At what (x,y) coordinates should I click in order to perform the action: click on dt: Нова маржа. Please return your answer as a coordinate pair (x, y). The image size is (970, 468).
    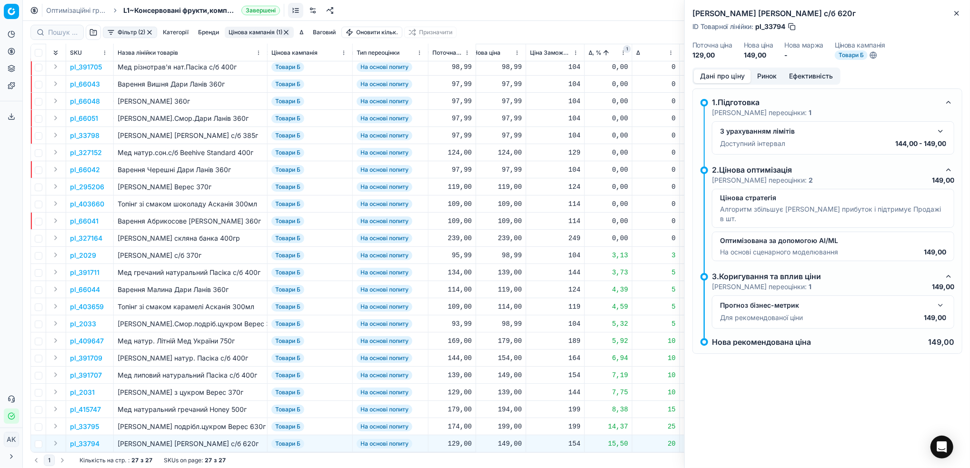
    Looking at the image, I should click on (804, 45).